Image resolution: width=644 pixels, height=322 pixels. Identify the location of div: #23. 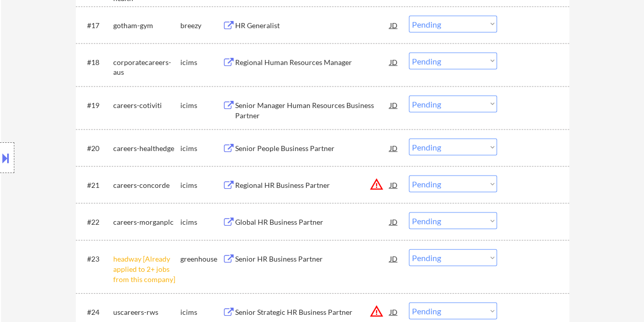
(96, 260).